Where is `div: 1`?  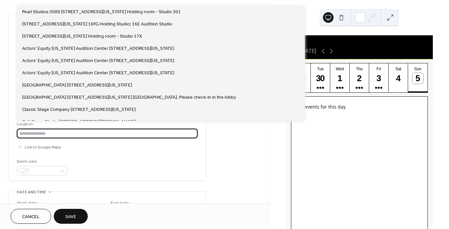
div: 1 is located at coordinates (339, 78).